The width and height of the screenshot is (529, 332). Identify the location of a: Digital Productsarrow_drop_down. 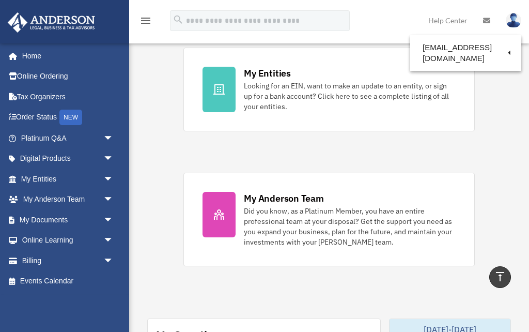
(68, 159).